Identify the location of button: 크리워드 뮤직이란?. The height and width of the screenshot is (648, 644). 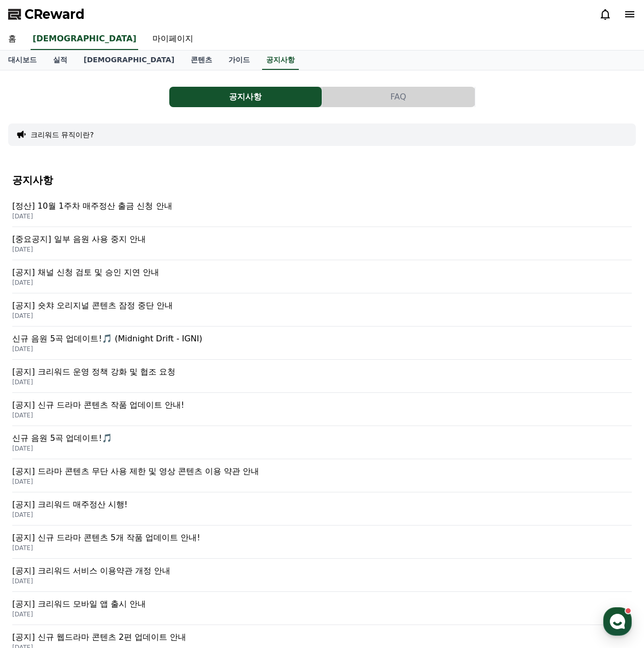
(62, 135).